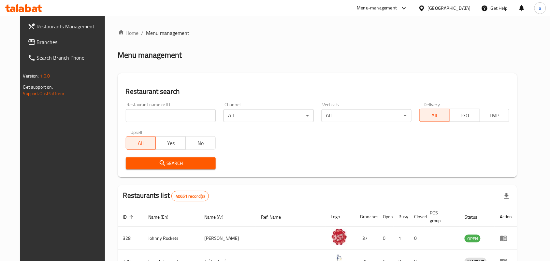  Describe the element at coordinates (339, 237) in the screenshot. I see `img: Johnny Rockets` at that location.